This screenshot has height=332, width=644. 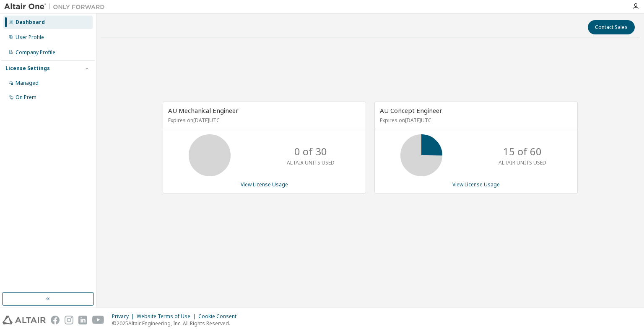 I want to click on div: On Prem, so click(x=26, y=97).